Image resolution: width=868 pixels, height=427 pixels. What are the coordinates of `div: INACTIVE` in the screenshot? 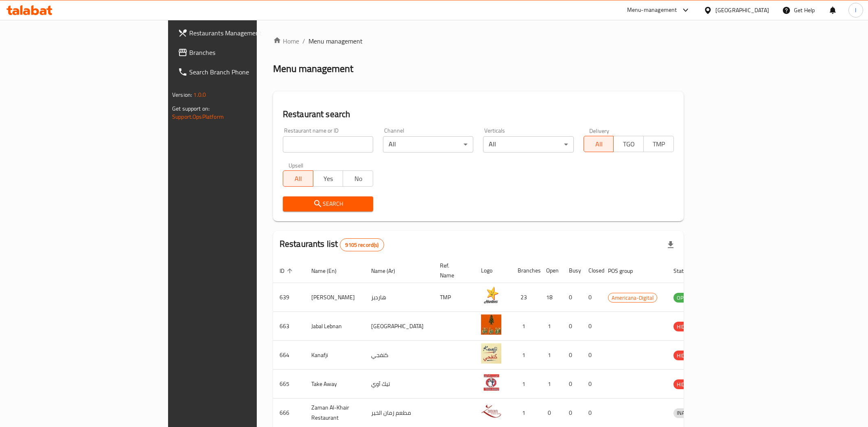 It's located at (687, 413).